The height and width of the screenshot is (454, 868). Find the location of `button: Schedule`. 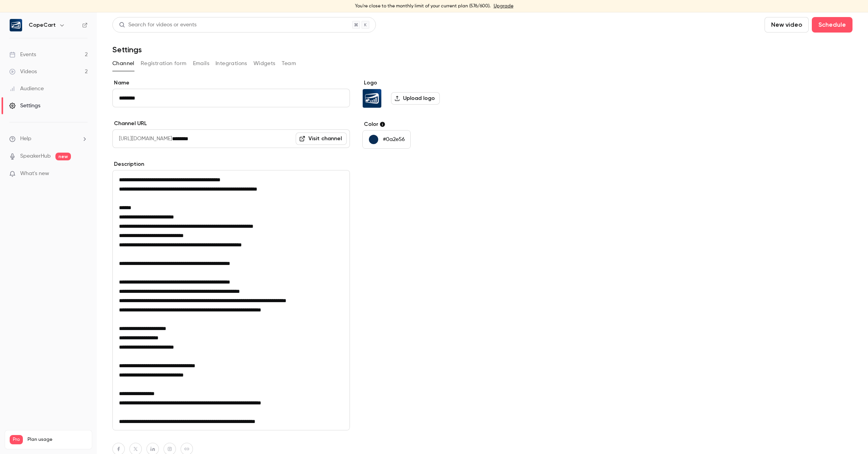

button: Schedule is located at coordinates (832, 25).